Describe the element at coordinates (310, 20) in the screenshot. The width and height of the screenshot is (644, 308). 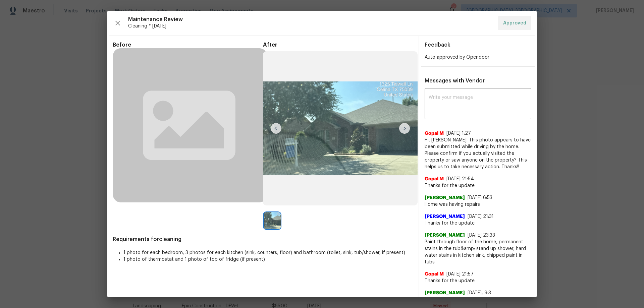
I see `span: Maintenance Review` at that location.